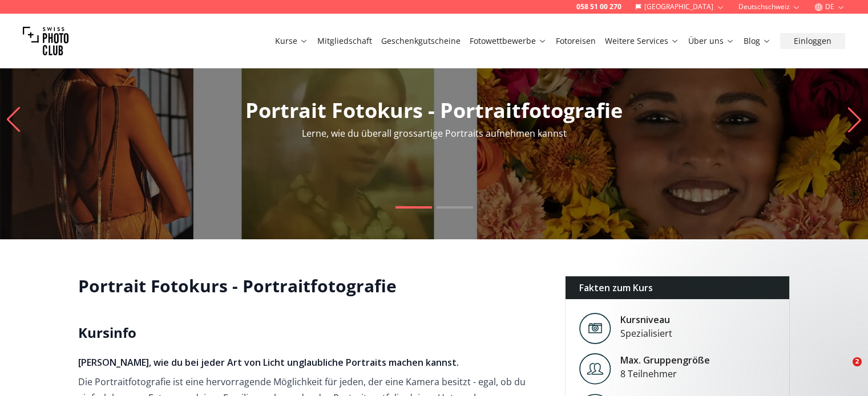  I want to click on a: Kurse, so click(292, 41).